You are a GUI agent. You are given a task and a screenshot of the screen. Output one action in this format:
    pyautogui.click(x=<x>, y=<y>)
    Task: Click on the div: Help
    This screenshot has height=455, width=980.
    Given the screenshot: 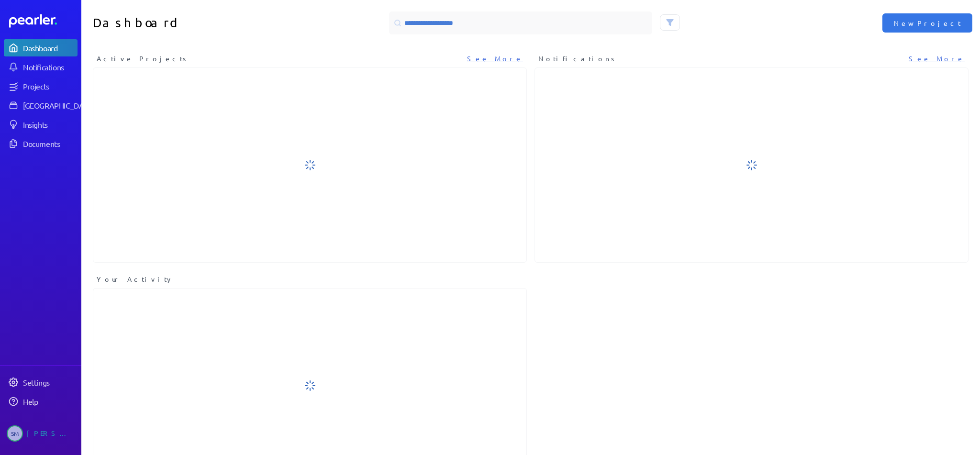 What is the action you would take?
    pyautogui.click(x=50, y=401)
    